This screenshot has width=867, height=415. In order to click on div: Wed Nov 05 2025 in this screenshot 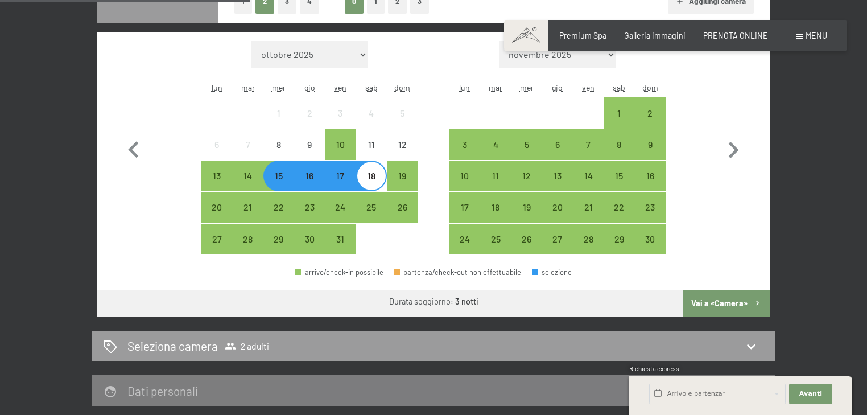, I will do `click(526, 144)`.